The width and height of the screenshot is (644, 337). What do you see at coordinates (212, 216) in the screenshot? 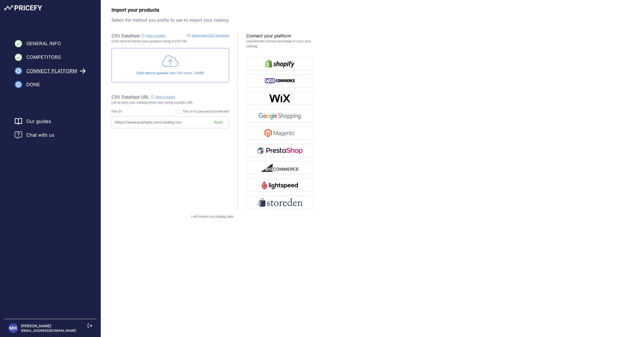
I see `a: I will import my catalog later` at bounding box center [212, 216].